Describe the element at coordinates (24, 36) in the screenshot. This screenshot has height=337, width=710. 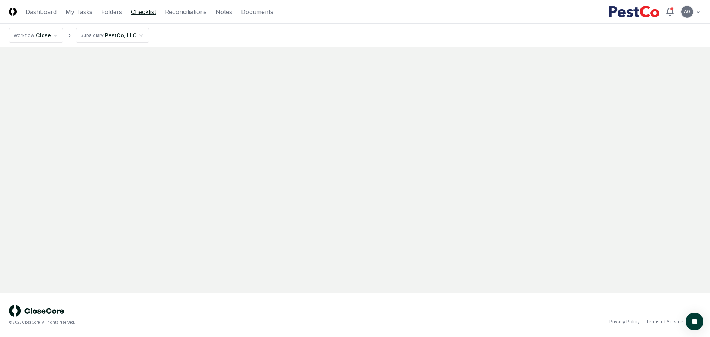
I see `div: Workflow` at that location.